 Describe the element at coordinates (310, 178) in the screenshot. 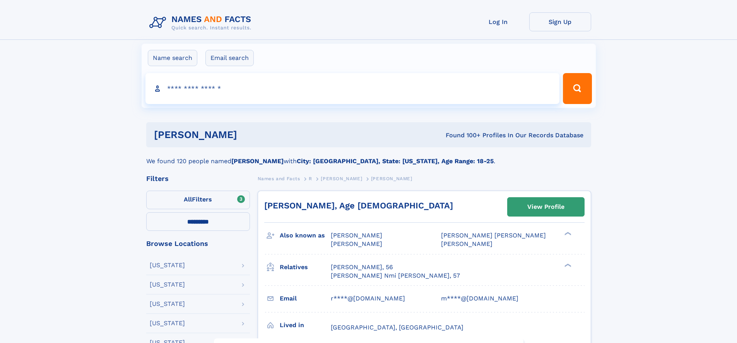

I see `a: R` at that location.